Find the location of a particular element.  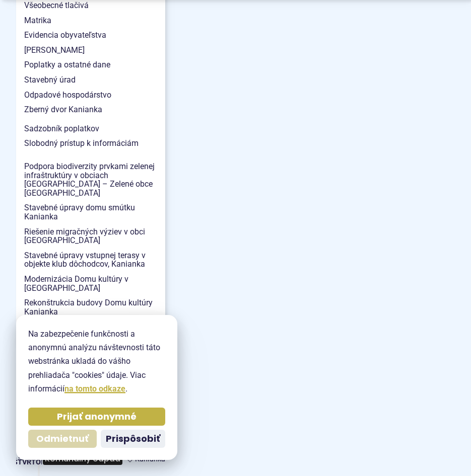

a: na tomto odkaze is located at coordinates (95, 388).